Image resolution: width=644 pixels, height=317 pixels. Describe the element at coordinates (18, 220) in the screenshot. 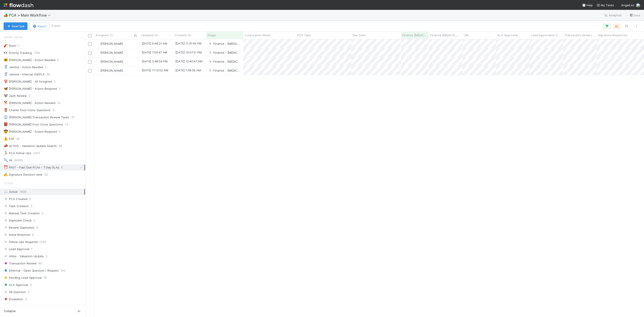

I see `span: Duplicate Check` at that location.